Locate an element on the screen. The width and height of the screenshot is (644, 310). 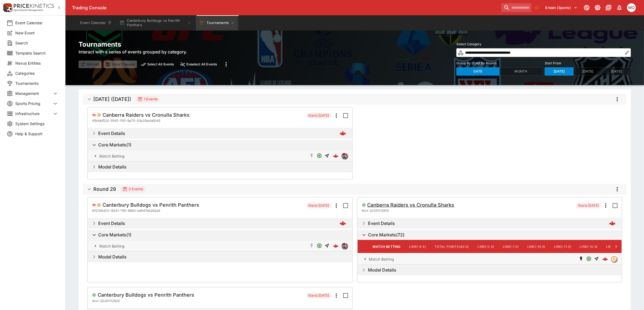
button: Line(-11.5) is located at coordinates (562, 246).